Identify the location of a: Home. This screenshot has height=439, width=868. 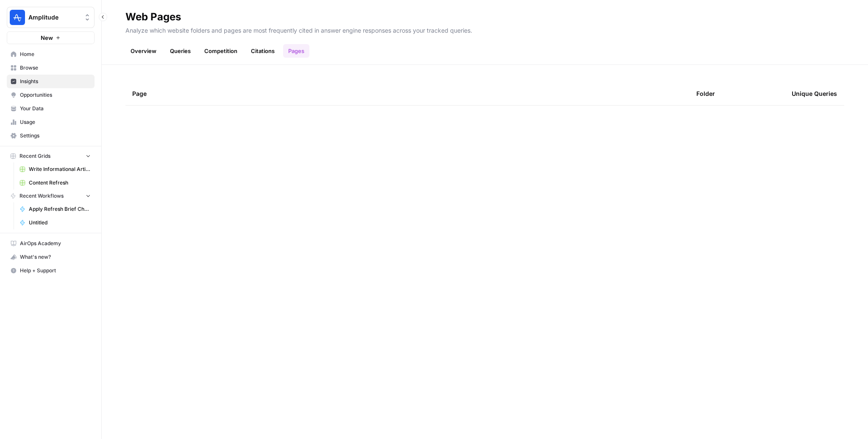
(50, 55).